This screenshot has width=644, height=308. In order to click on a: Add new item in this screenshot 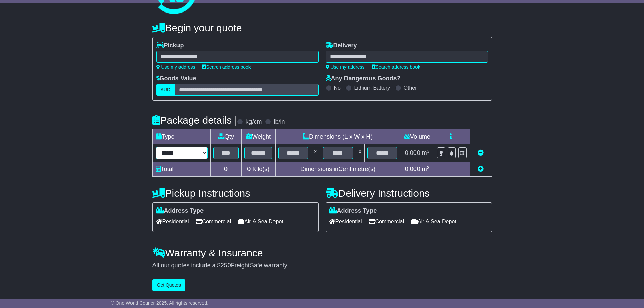, I will do `click(481, 169)`.